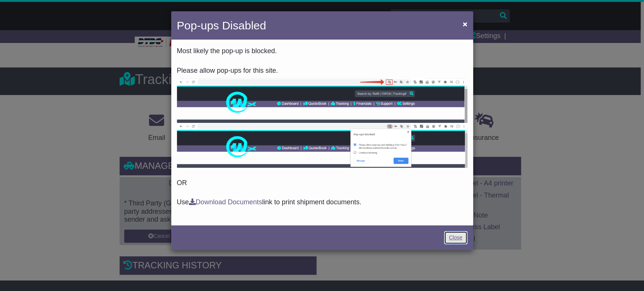  I want to click on a: Close, so click(456, 237).